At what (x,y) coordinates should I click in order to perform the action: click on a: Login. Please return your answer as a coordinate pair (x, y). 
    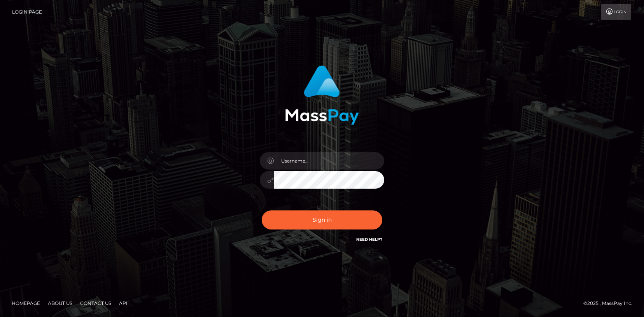
    Looking at the image, I should click on (616, 12).